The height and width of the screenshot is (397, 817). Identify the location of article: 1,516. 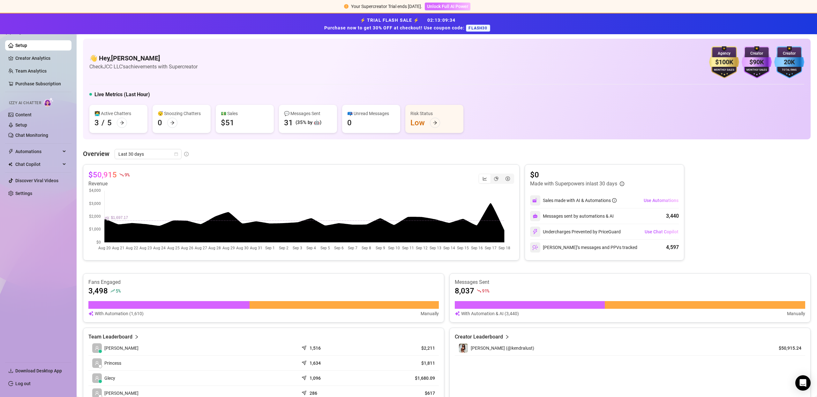
(315, 348).